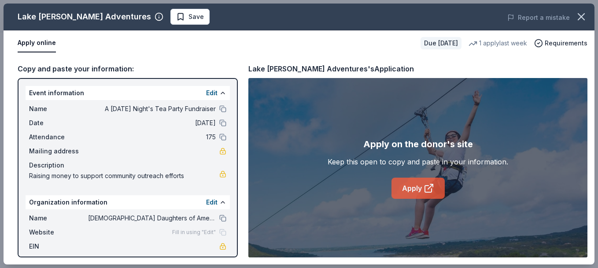 The height and width of the screenshot is (268, 598). What do you see at coordinates (196, 17) in the screenshot?
I see `span: Save` at bounding box center [196, 17].